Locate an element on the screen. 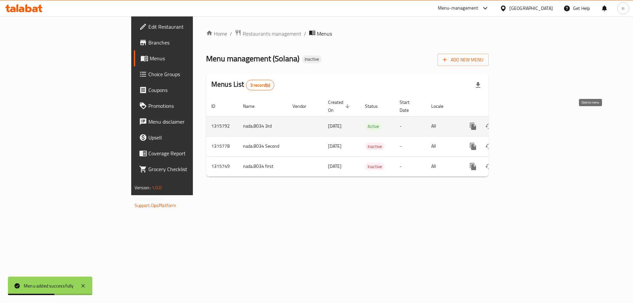 This screenshot has height=303, width=633. span: Start Date is located at coordinates (409, 106).